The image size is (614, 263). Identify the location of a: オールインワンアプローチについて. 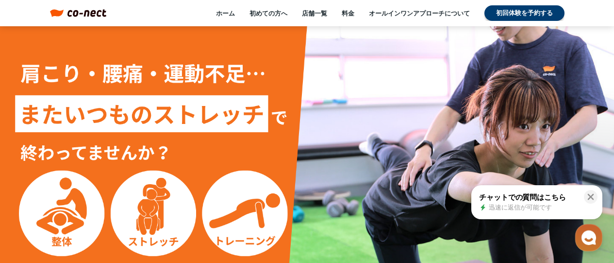
(419, 13).